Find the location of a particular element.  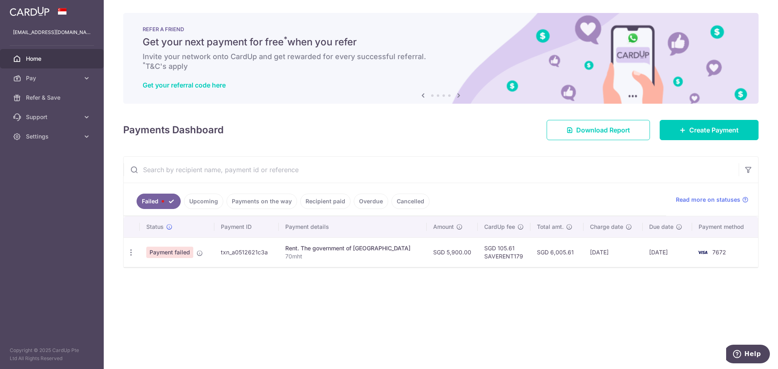

span: Home is located at coordinates (53, 59).